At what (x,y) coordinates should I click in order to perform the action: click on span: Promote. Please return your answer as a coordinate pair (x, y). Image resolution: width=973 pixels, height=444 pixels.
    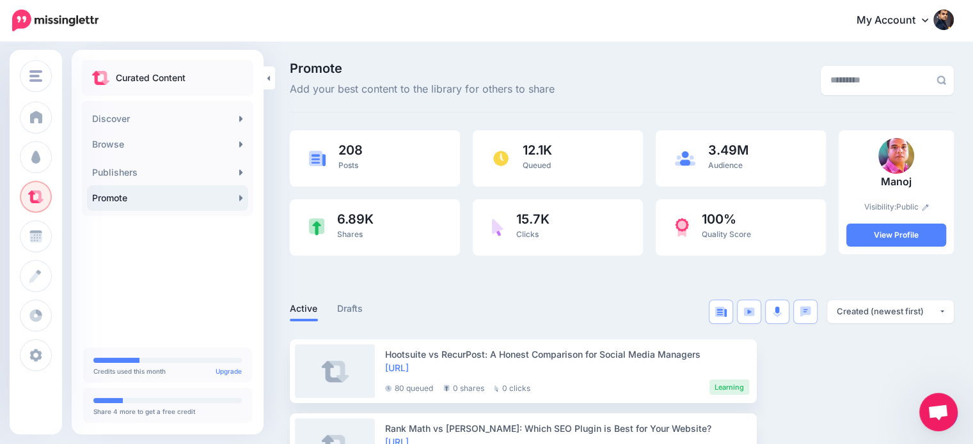
    Looking at the image, I should click on (422, 68).